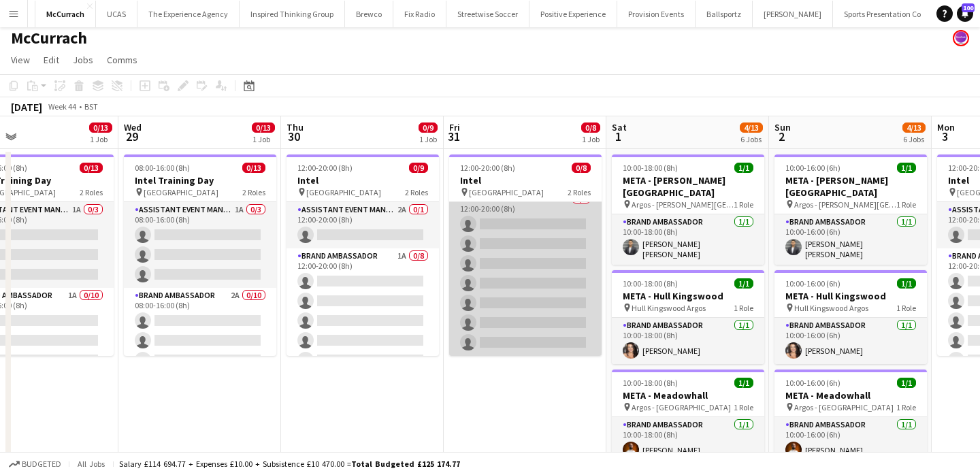 This screenshot has width=980, height=475. What do you see at coordinates (455, 127) in the screenshot?
I see `span: Fri` at bounding box center [455, 127].